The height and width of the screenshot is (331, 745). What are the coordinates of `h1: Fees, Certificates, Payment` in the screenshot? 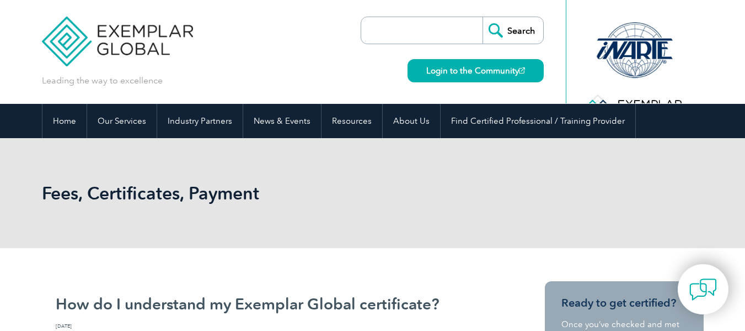 It's located at (254, 193).